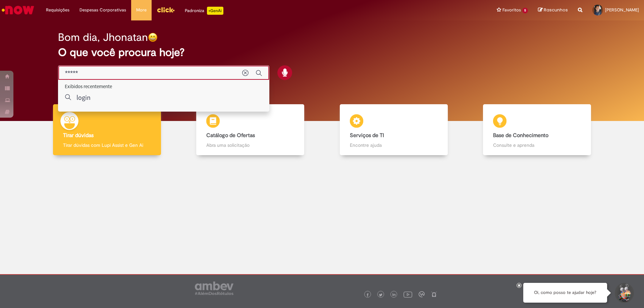  What do you see at coordinates (525, 11) in the screenshot?
I see `span: 5` at bounding box center [525, 11].